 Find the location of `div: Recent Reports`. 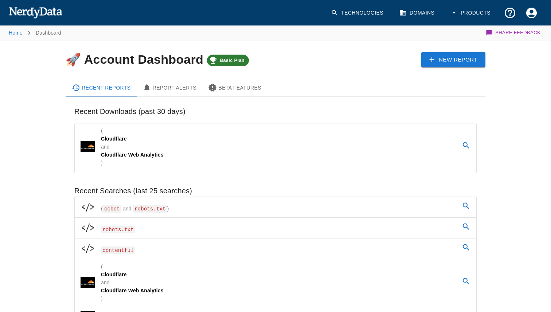

div: Recent Reports is located at coordinates (101, 88).